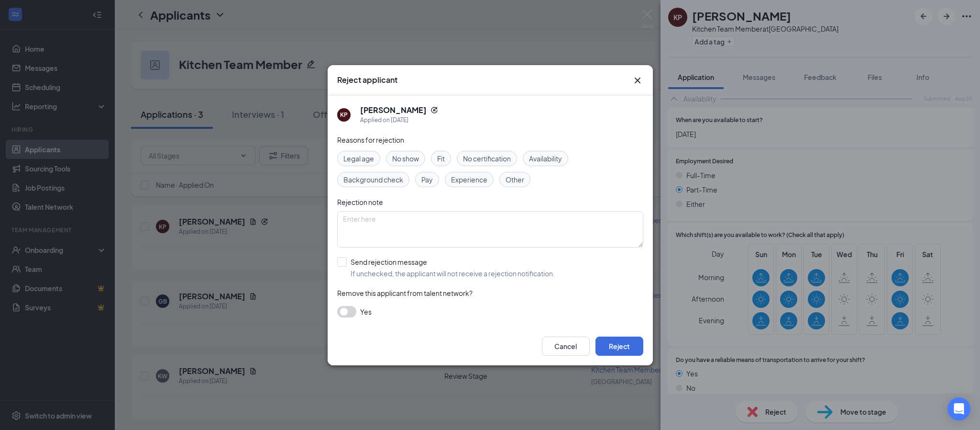 This screenshot has width=980, height=430. Describe the element at coordinates (620, 346) in the screenshot. I see `button: Reject` at that location.